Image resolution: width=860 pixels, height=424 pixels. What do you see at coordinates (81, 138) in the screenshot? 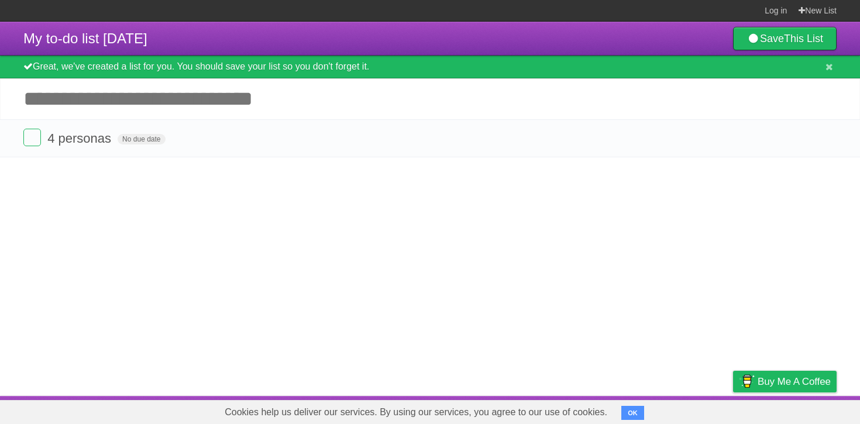
I see `span: 4 personas` at bounding box center [81, 138].